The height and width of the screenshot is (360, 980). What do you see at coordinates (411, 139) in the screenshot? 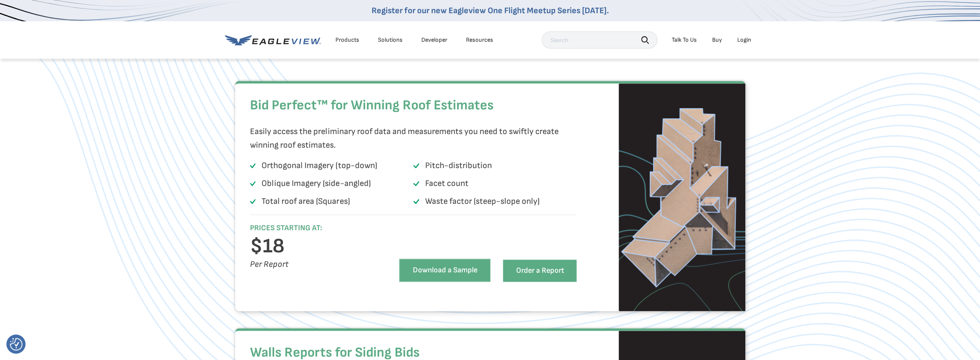
I see `p: Easily access the preliminary roof data and measurements you need to swiftly create winning roof ...` at bounding box center [411, 139].